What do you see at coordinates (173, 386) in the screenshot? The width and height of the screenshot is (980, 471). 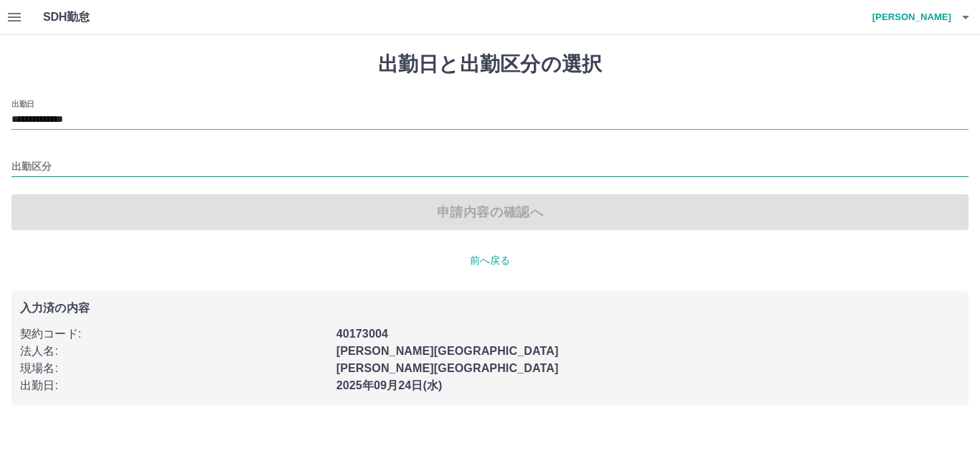 I see `p: 出勤日 :` at bounding box center [173, 386].